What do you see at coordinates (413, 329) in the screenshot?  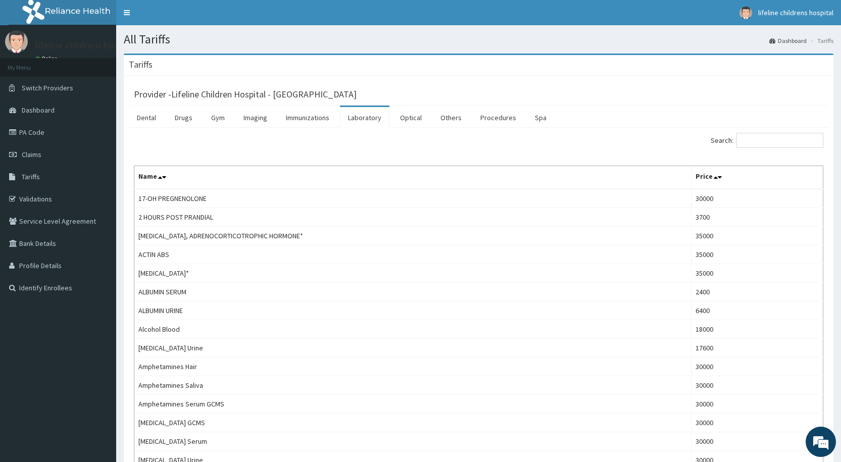 I see `td: Alcohol Blood` at bounding box center [413, 329].